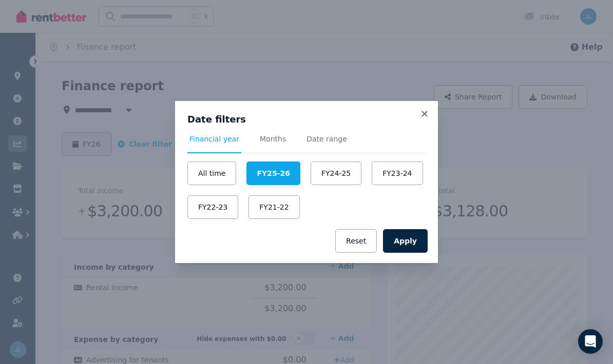  Describe the element at coordinates (405, 241) in the screenshot. I see `button: Apply` at that location.